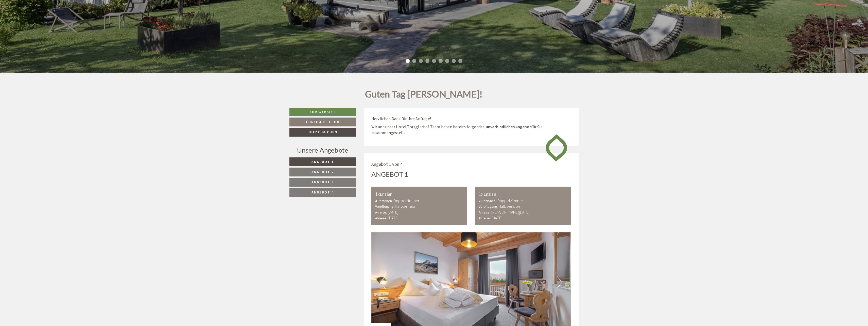 The image size is (868, 326). What do you see at coordinates (156, 27) in the screenshot?
I see `small: 15:56` at bounding box center [156, 27].